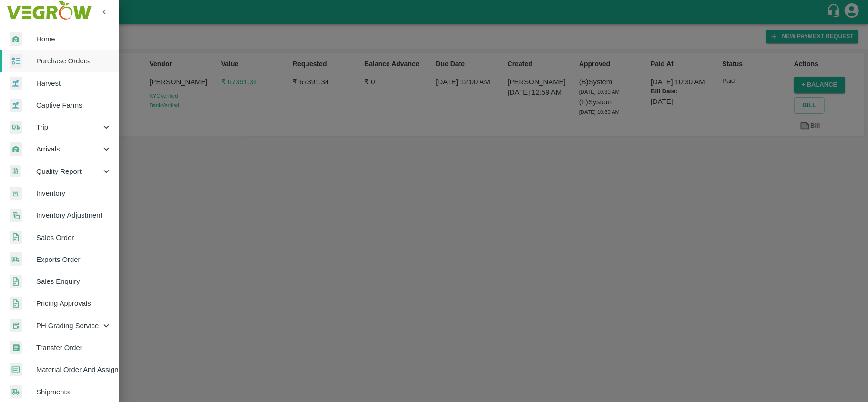 This screenshot has width=868, height=402. I want to click on img: whTransfer, so click(16, 348).